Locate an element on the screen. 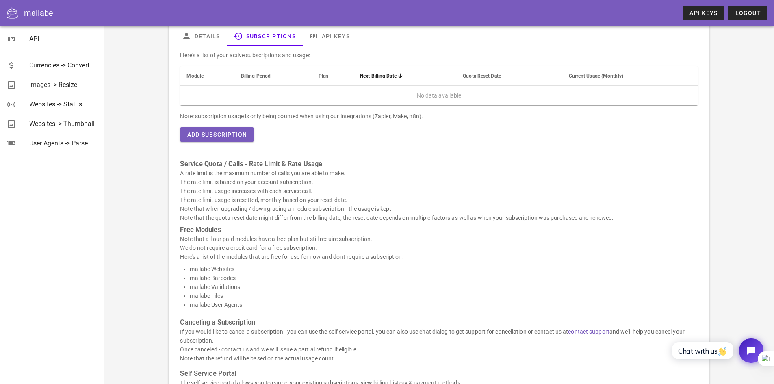  td: No data available is located at coordinates (439, 96).